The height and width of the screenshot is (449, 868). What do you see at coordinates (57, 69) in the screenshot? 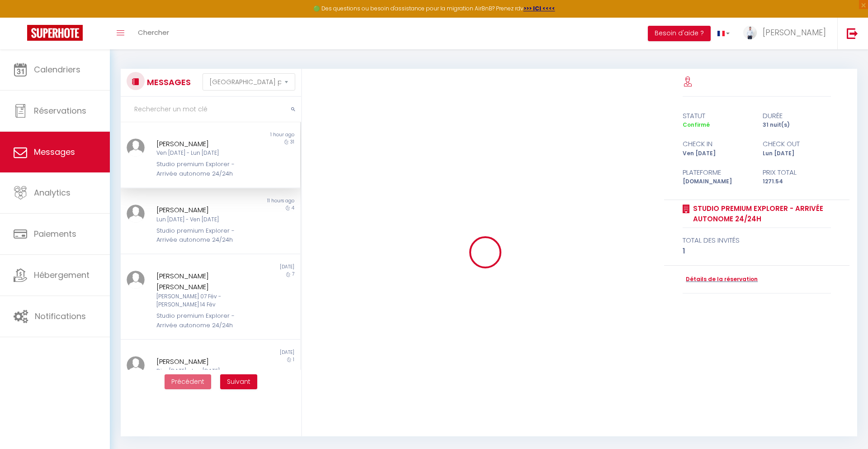
I see `span: Calendriers` at bounding box center [57, 69].